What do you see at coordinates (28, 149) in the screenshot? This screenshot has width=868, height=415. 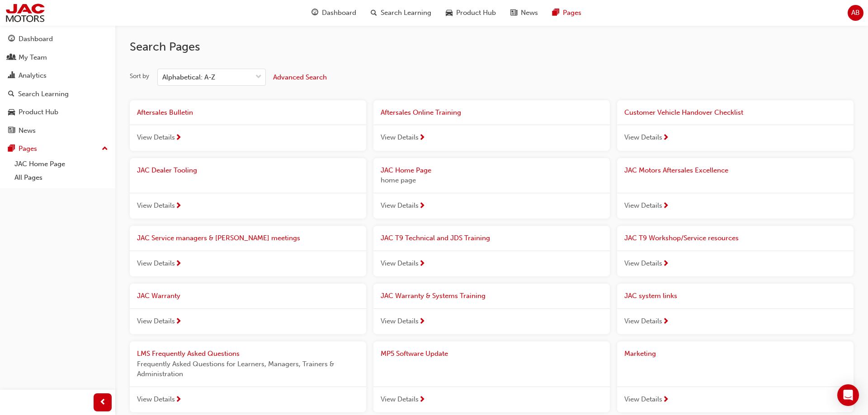 I see `div: Pages` at bounding box center [28, 149].